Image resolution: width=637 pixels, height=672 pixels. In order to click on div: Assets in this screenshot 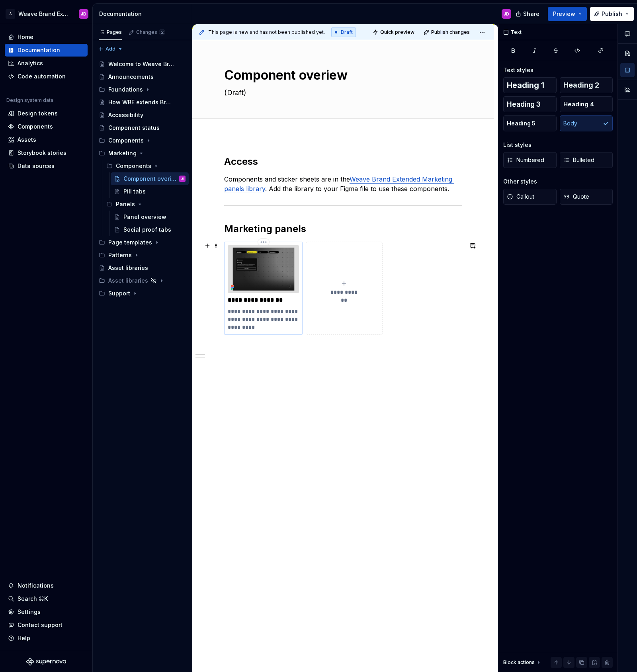, I will do `click(26, 140)`.